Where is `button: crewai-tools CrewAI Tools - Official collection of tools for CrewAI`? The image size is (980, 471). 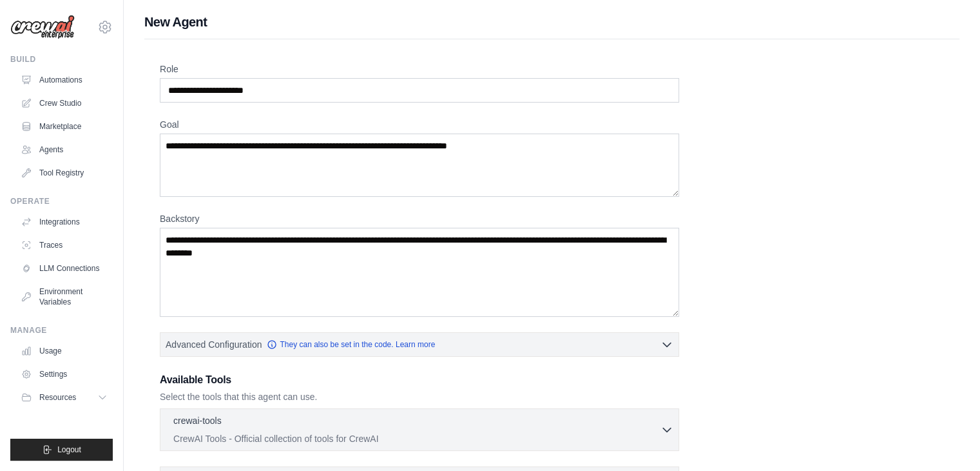
button: crewai-tools CrewAI Tools - Official collection of tools for CrewAI is located at coordinates (419, 429).